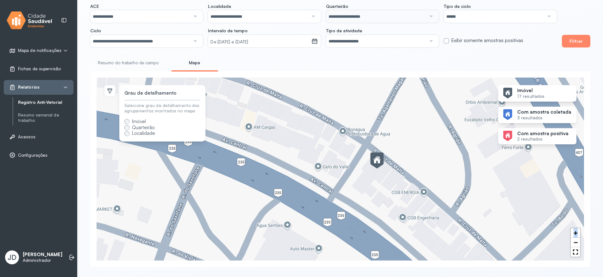  I want to click on span: Mapa de notificações, so click(40, 50).